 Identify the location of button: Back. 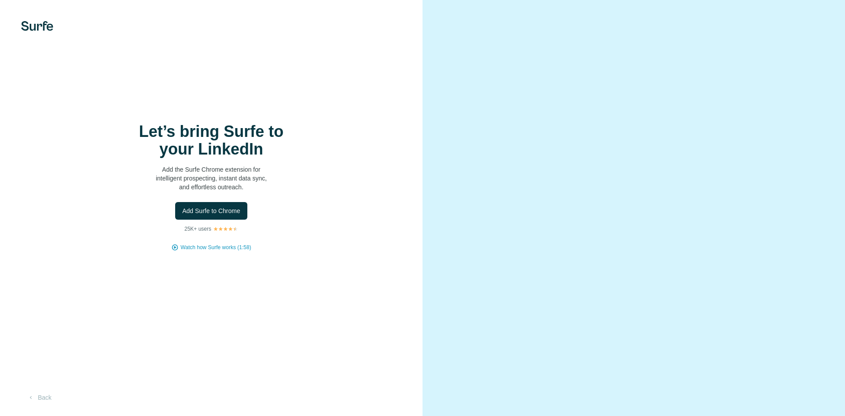
(39, 398).